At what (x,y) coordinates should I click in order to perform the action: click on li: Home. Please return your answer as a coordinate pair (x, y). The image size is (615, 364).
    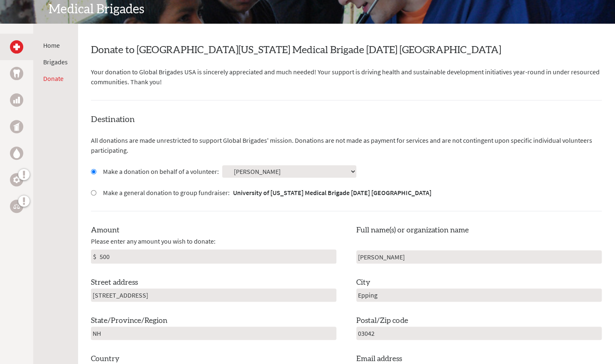
    Looking at the image, I should click on (56, 46).